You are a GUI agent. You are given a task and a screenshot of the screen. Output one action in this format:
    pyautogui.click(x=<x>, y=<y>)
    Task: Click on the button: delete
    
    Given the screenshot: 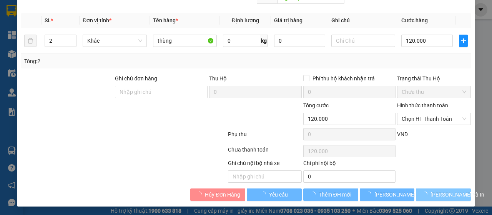 What is the action you would take?
    pyautogui.click(x=30, y=41)
    